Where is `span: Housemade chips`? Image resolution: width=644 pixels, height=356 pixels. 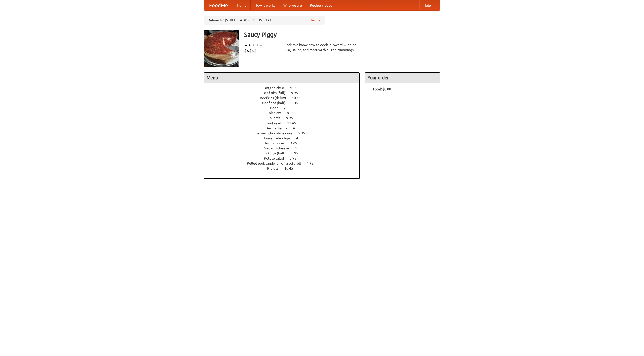 span: Housemade chips is located at coordinates (279, 138).